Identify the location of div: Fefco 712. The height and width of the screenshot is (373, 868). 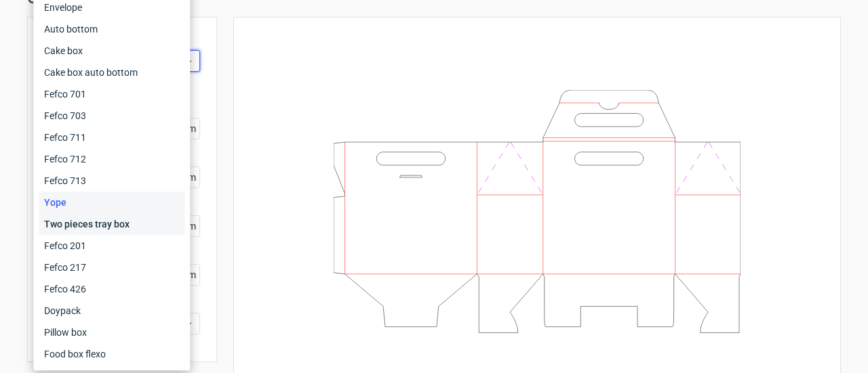
(111, 160).